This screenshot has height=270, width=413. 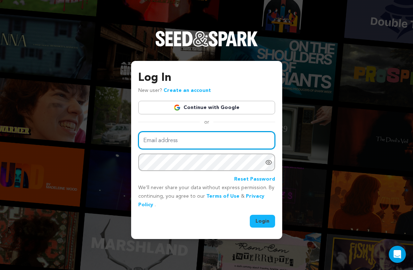 What do you see at coordinates (207, 196) in the screenshot?
I see `p: We’ll never share your data without express permission. By continuing, you agree to our & .` at bounding box center [207, 196].